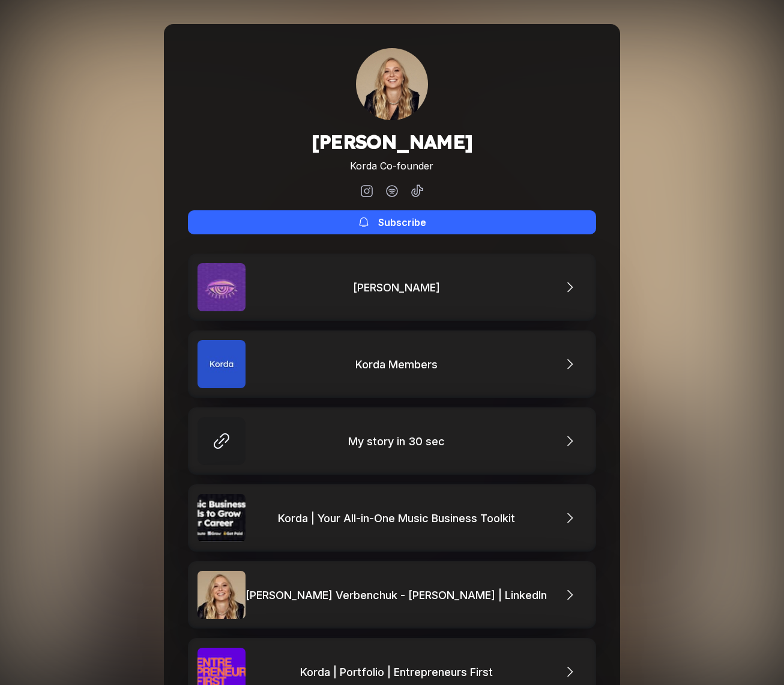  Describe the element at coordinates (221, 518) in the screenshot. I see `img: Korda | Your All-in-One Music Business Toolkit` at that location.